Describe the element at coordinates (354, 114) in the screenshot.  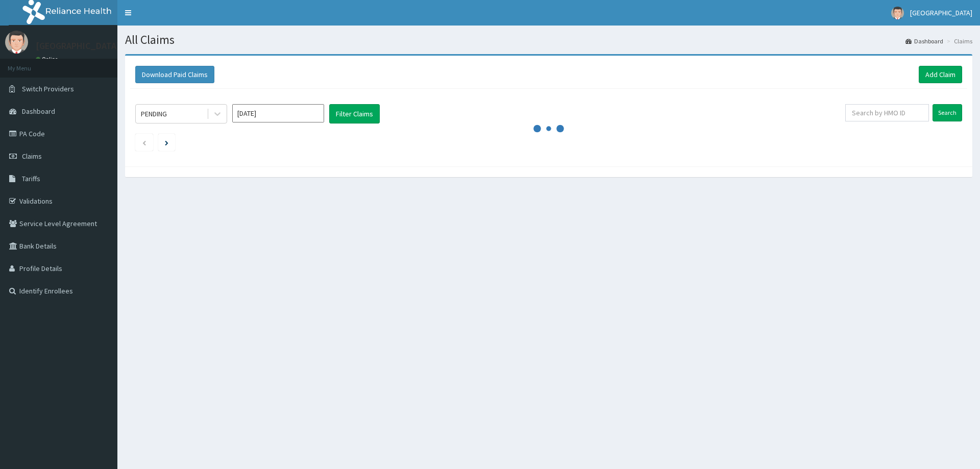
I see `button: Filter Claims` at that location.